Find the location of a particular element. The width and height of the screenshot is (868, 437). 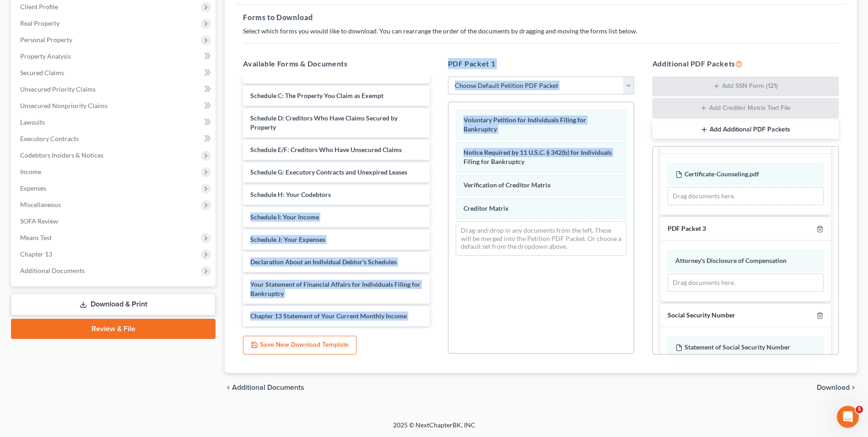

a: Lawsuits is located at coordinates (114, 122).